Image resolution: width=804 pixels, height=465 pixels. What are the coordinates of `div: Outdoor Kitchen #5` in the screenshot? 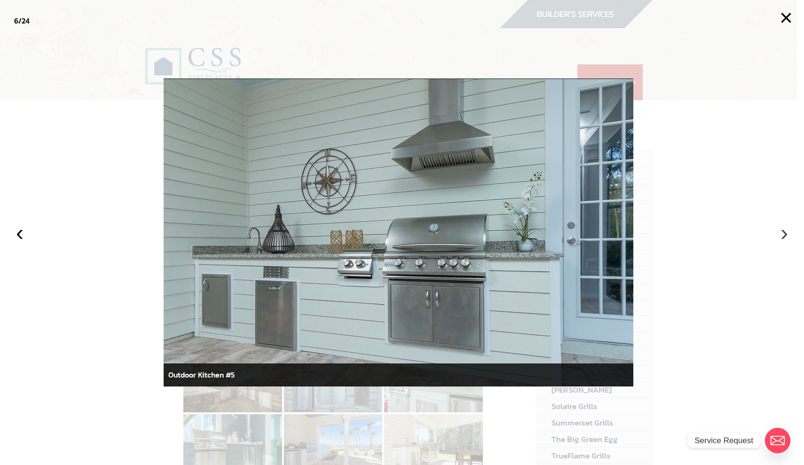 It's located at (398, 375).